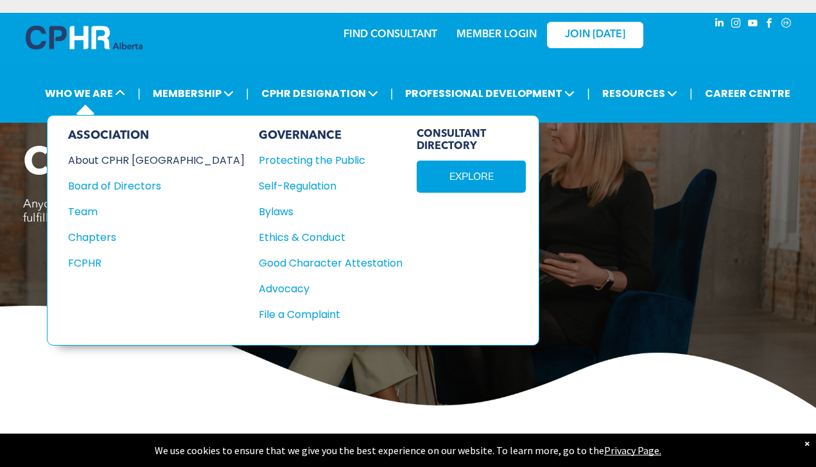 Image resolution: width=816 pixels, height=467 pixels. I want to click on a: Board of Directors, so click(156, 186).